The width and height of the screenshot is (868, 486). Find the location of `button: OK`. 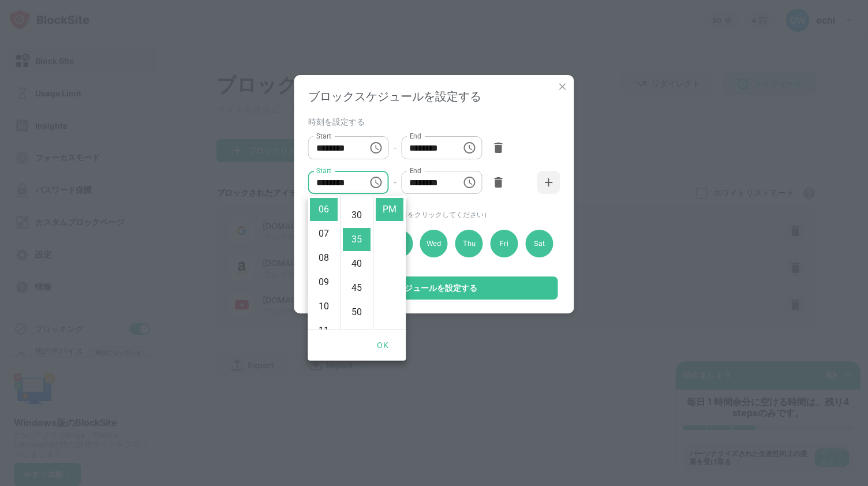

button: OK is located at coordinates (382, 345).